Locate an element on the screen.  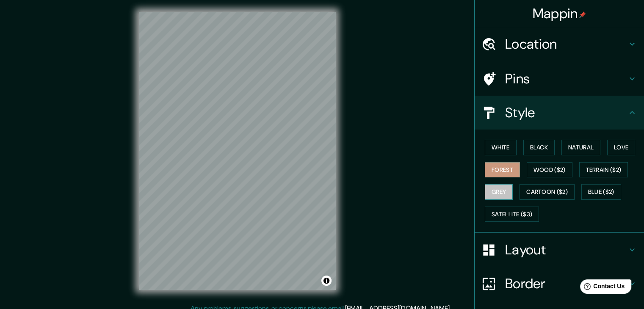
canvas: Map is located at coordinates (237, 151).